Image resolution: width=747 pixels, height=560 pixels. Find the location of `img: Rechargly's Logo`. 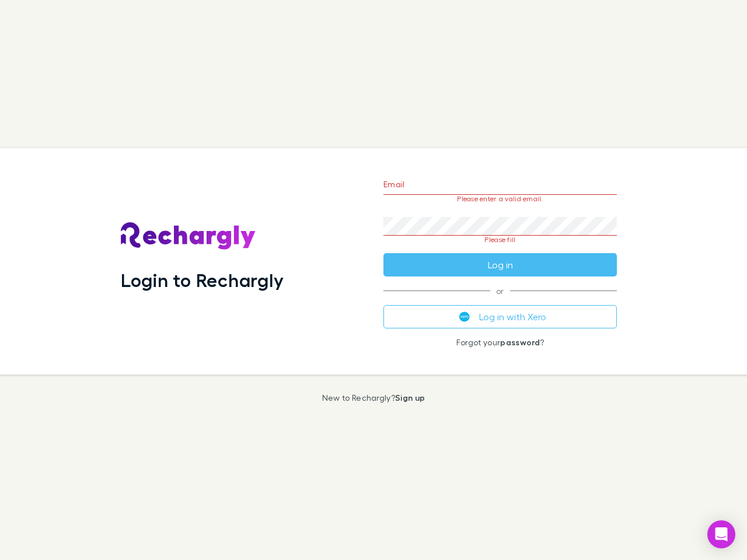

img: Rechargly's Logo is located at coordinates (188, 236).